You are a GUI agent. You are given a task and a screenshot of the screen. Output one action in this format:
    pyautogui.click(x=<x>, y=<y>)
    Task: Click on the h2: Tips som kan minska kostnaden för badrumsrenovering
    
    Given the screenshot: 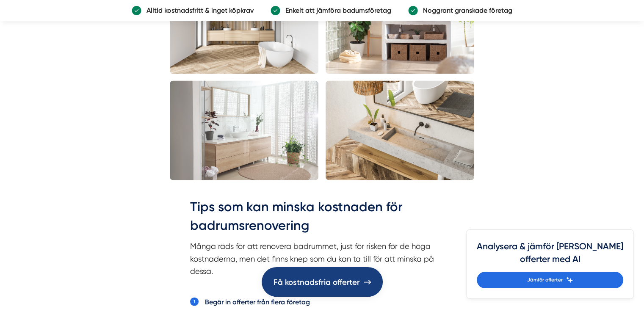 What is the action you would take?
    pyautogui.click(x=322, y=219)
    